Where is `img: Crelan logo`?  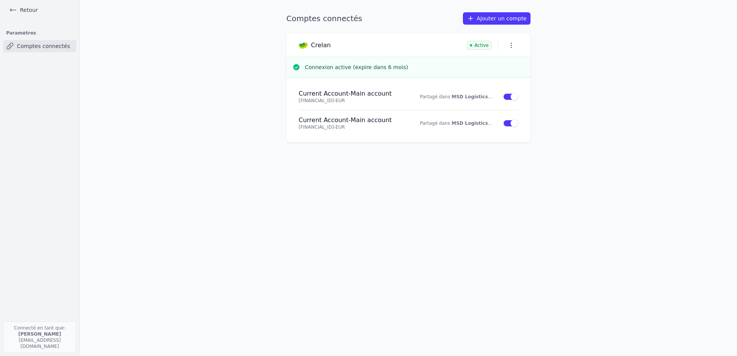 img: Crelan logo is located at coordinates (303, 45).